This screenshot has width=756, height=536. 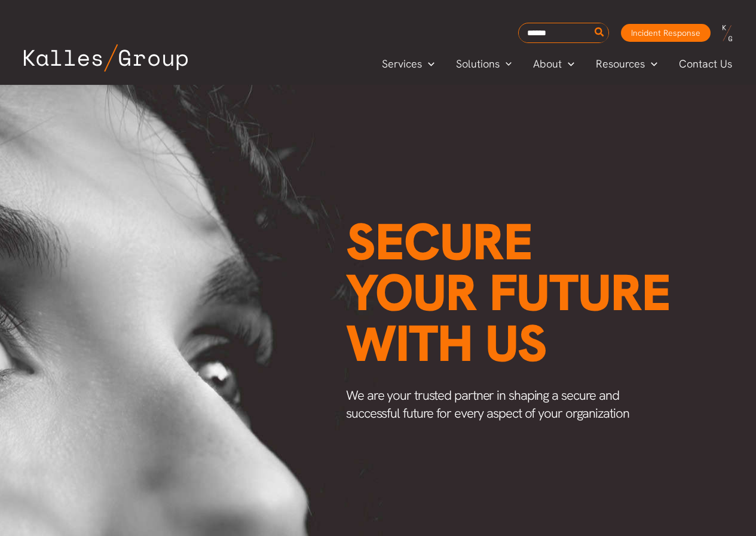 I want to click on a: ServicesMenu Toggle, so click(x=408, y=64).